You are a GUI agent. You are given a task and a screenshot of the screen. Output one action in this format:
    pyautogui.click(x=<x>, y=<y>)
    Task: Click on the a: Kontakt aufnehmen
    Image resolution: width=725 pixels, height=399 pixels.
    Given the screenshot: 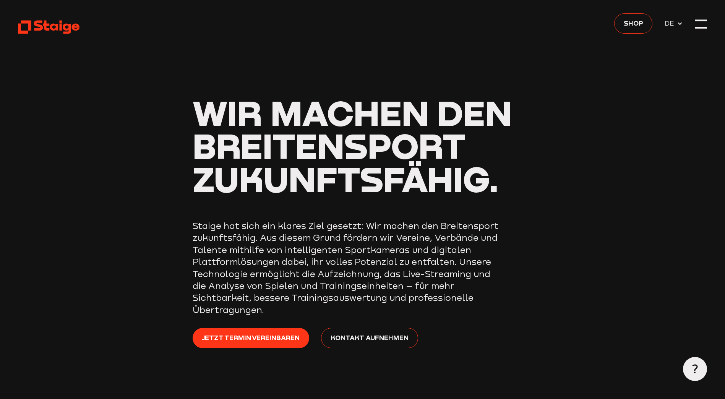 What is the action you would take?
    pyautogui.click(x=369, y=338)
    